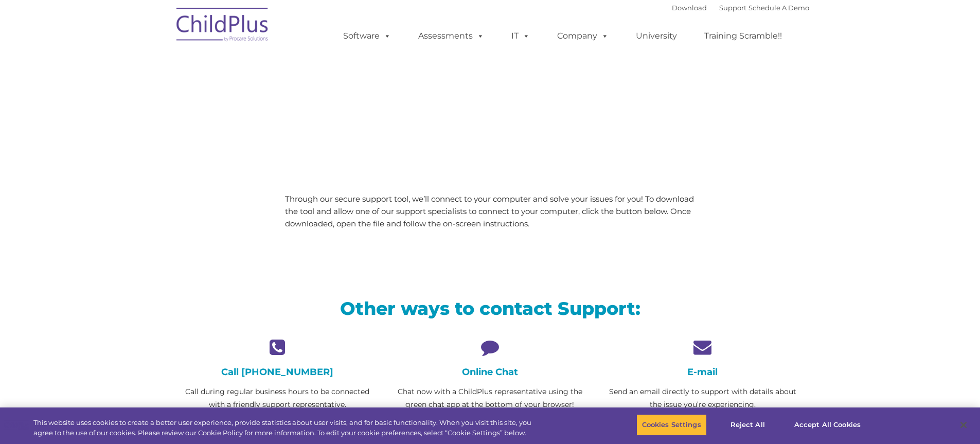  What do you see at coordinates (286, 428) in the screenshot?
I see `div: This website uses cookies to create a better user experience, provide statistics about user visit...` at bounding box center [286, 428].